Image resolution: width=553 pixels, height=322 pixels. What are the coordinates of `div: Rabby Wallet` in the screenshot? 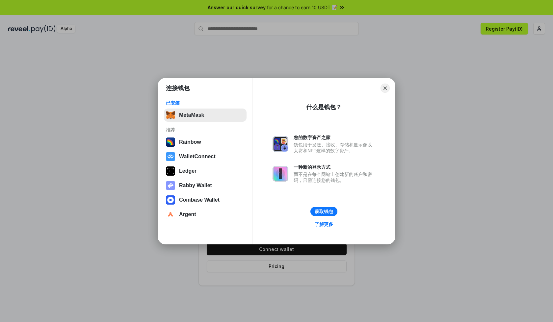 It's located at (195, 186).